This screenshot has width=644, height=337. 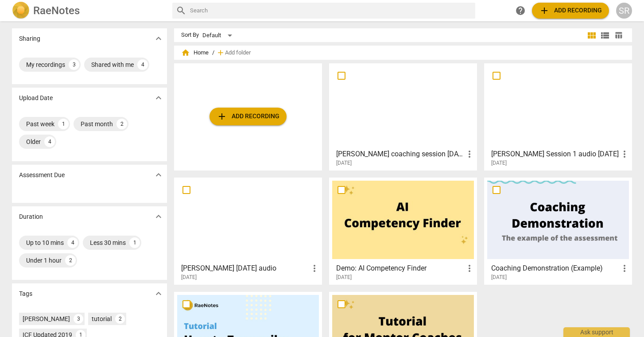 I want to click on button: List view, so click(x=605, y=35).